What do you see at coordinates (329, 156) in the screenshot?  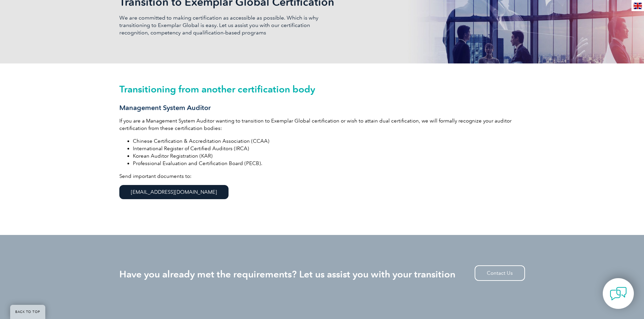 I see `li: Korean Auditor Registration (KAR)` at bounding box center [329, 156].